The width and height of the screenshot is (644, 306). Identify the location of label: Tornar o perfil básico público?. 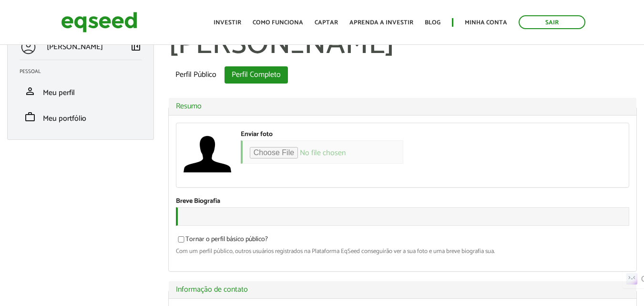
(222, 241).